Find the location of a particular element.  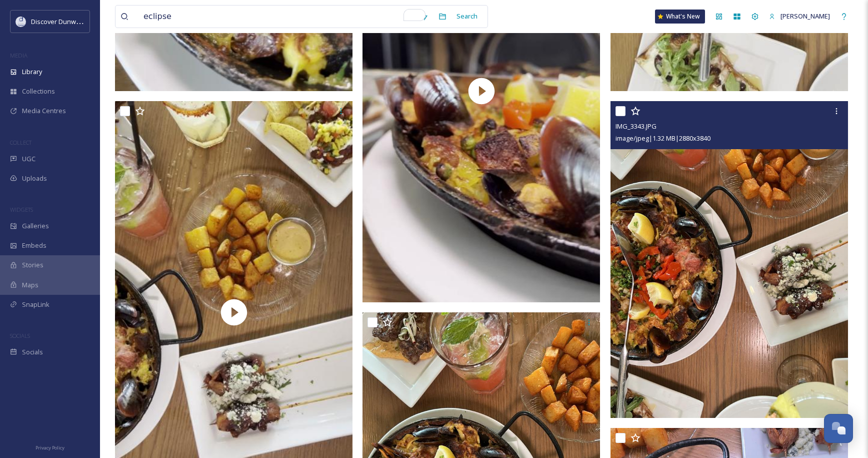

span: Socials is located at coordinates (33, 352).